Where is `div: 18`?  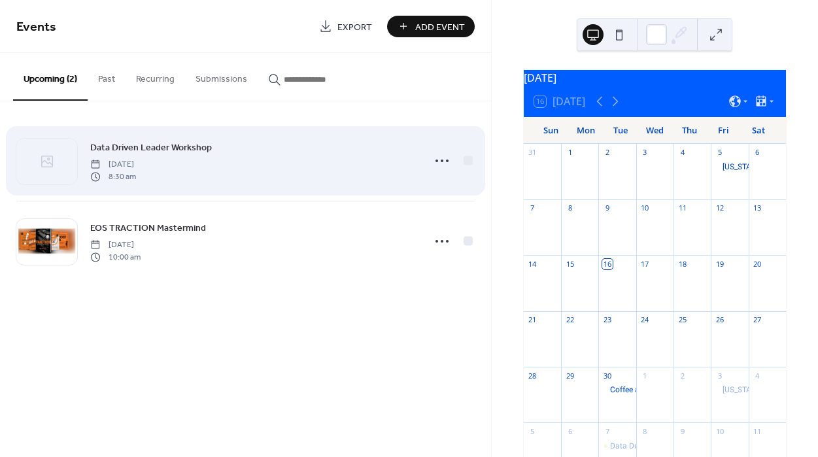 div: 18 is located at coordinates (682, 264).